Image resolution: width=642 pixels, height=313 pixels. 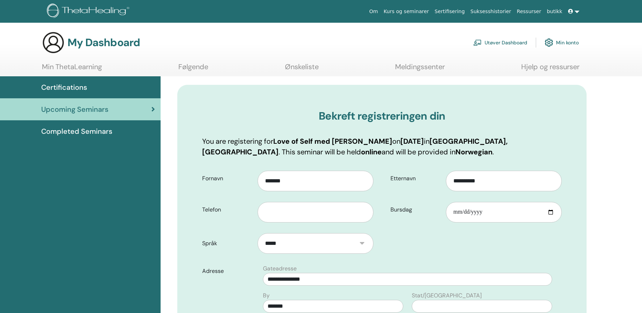 What do you see at coordinates (373, 11) in the screenshot?
I see `a: Om` at bounding box center [373, 11].